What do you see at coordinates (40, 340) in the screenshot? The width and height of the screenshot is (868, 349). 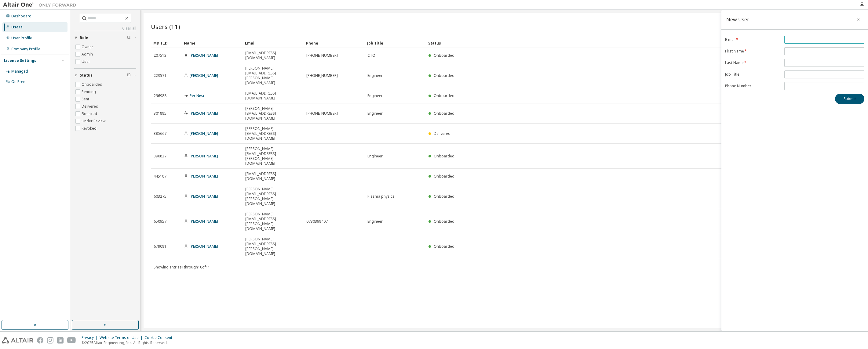 I see `img: facebook.svg` at bounding box center [40, 340].